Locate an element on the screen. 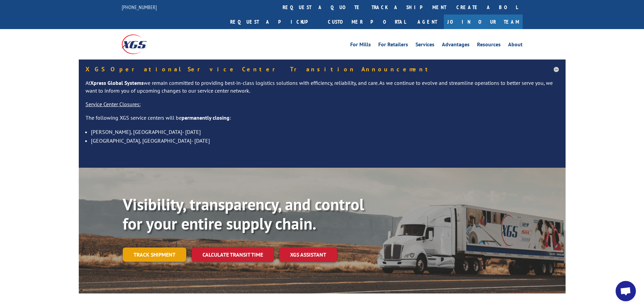 Image resolution: width=644 pixels, height=308 pixels. a: Resources is located at coordinates (489, 46).